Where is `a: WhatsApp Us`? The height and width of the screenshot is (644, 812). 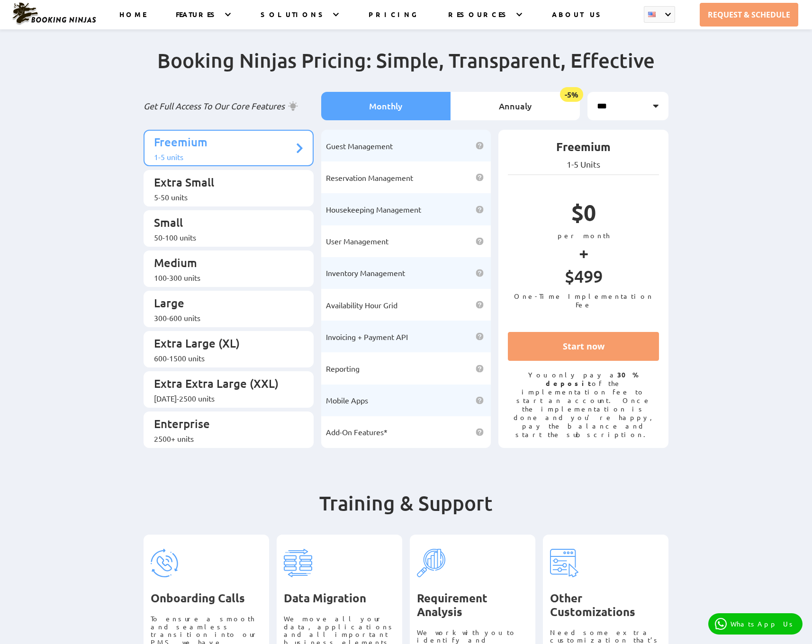
a: WhatsApp Us is located at coordinates (755, 623).